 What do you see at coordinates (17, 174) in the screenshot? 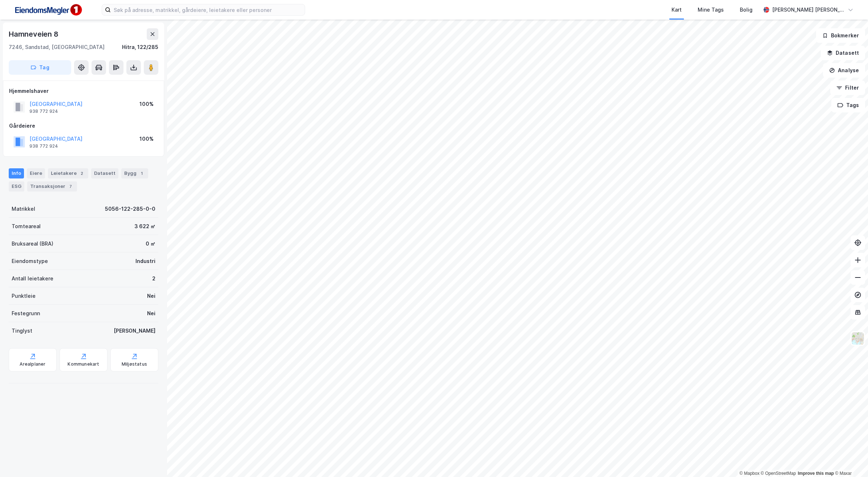
I see `div: Info` at bounding box center [17, 174].